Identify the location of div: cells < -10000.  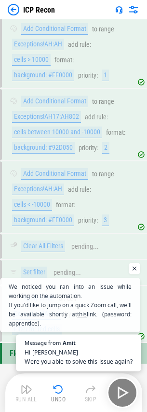
(32, 205).